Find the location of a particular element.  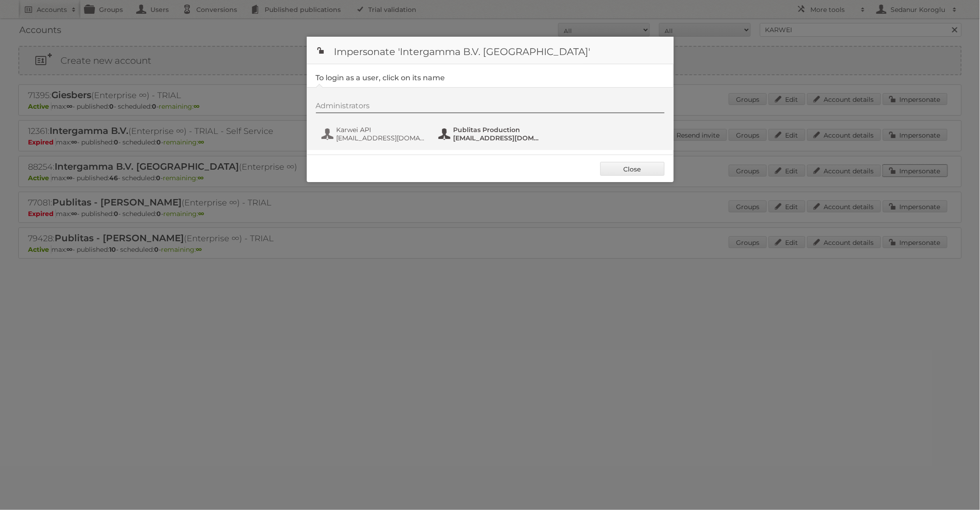

a: Close is located at coordinates (632, 168).